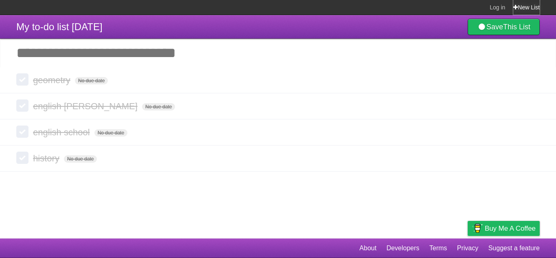 The width and height of the screenshot is (556, 258). Describe the element at coordinates (62, 132) in the screenshot. I see `span: english school` at that location.